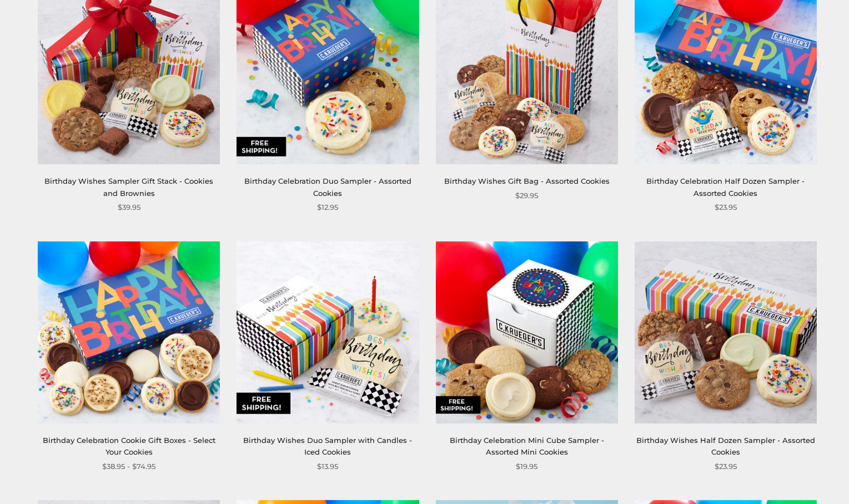 The width and height of the screenshot is (849, 504). I want to click on a: Birthday Wishes Gift Bag - Assorted Cookies, so click(527, 181).